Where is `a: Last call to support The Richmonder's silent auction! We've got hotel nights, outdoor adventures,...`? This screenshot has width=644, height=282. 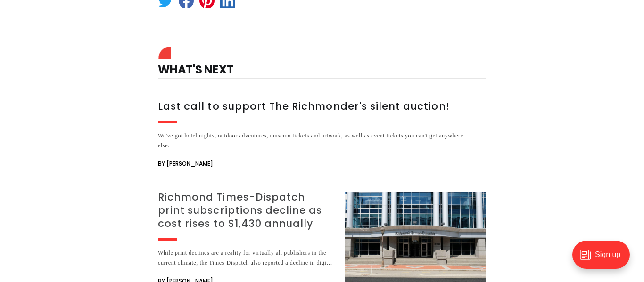 a: Last call to support The Richmonder's silent auction! We've got hotel nights, outdoor adventures,... is located at coordinates (311, 135).